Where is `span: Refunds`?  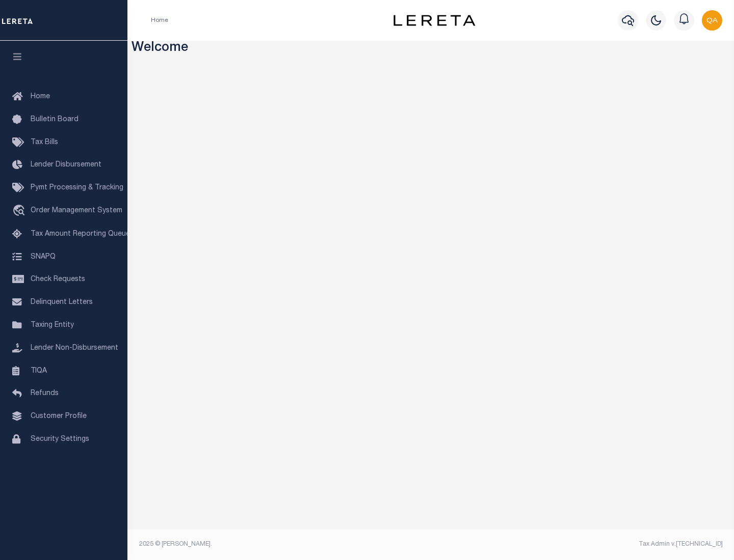
span: Refunds is located at coordinates (44, 394).